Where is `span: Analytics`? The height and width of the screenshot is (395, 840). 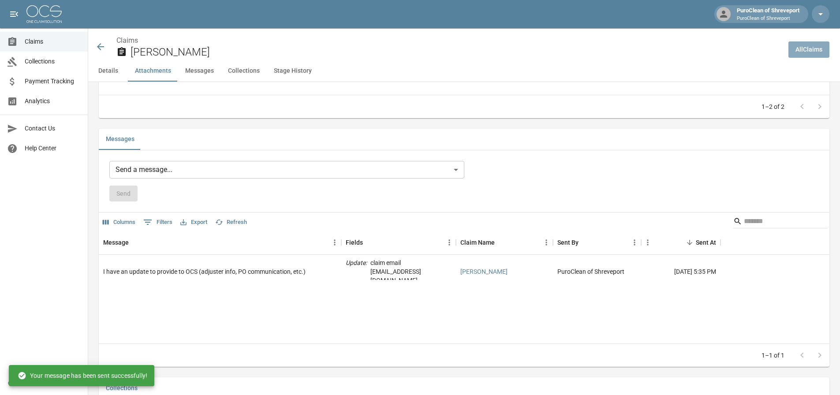 span: Analytics is located at coordinates (52, 101).